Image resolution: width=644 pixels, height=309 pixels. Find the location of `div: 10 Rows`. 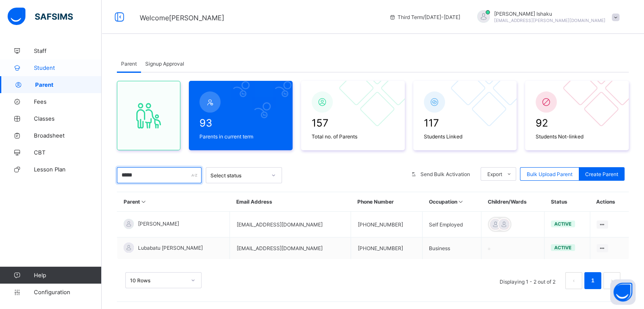

div: 10 Rows is located at coordinates (158, 280).